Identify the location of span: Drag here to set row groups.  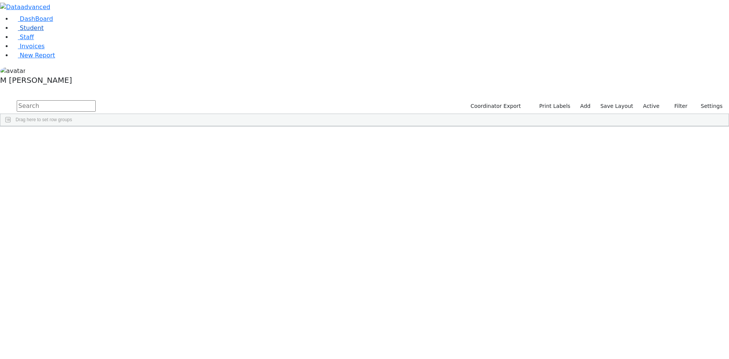
(44, 120).